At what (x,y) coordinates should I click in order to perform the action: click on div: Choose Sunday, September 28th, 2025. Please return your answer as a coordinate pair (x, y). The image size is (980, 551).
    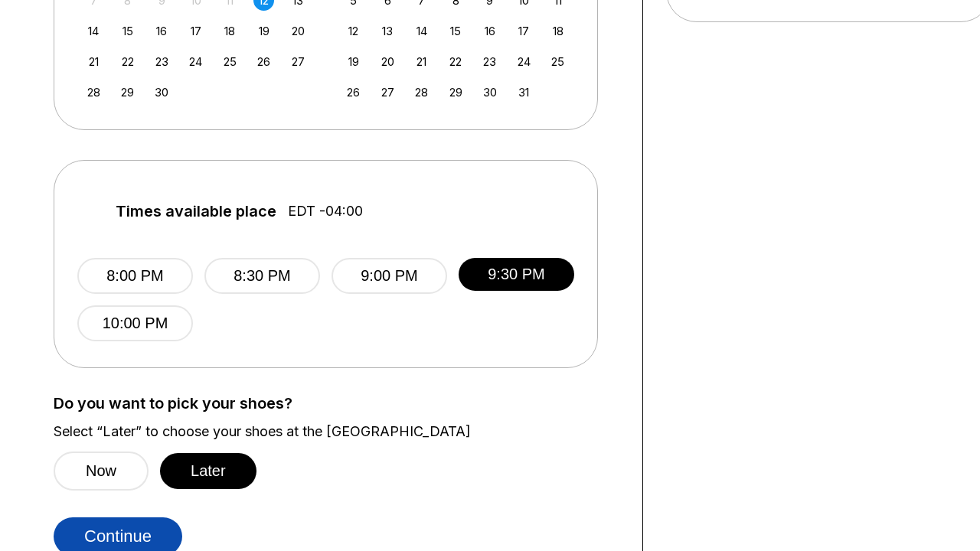
    Looking at the image, I should click on (93, 92).